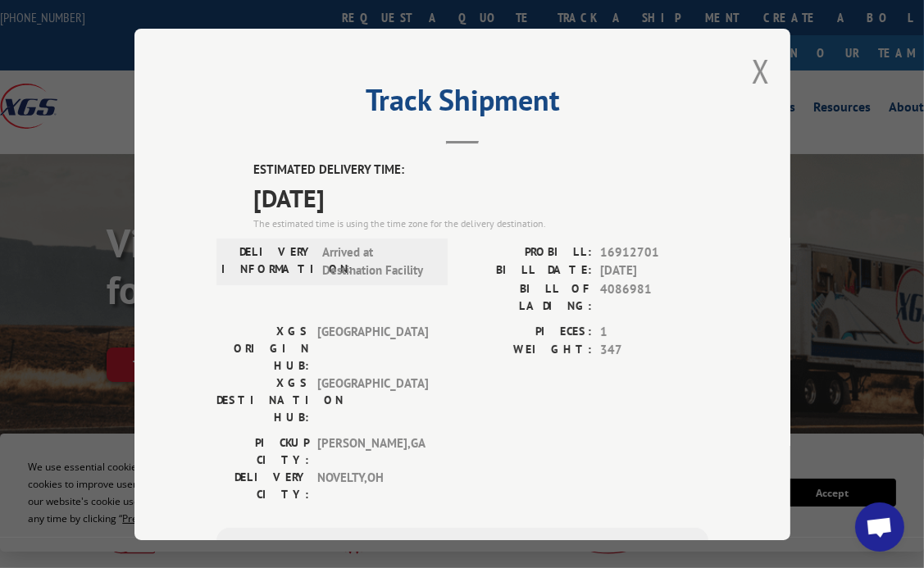 This screenshot has height=568, width=924. Describe the element at coordinates (654, 331) in the screenshot. I see `span: 1` at that location.